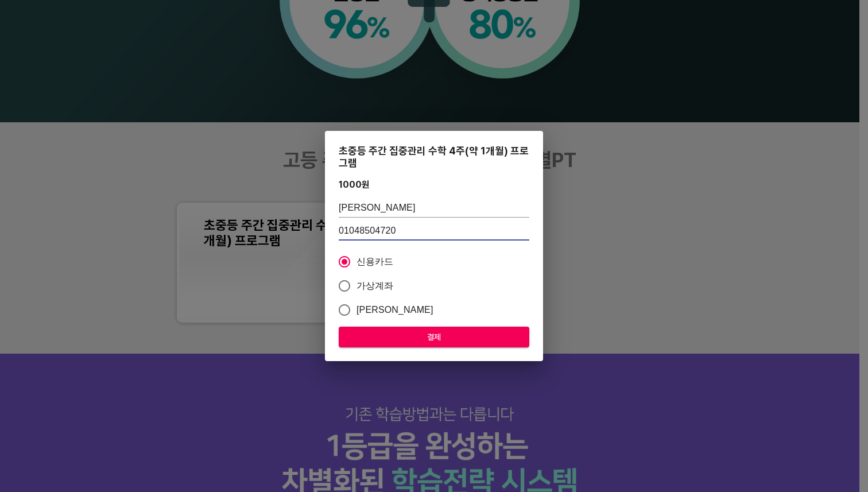  I want to click on span: 결제, so click(434, 337).